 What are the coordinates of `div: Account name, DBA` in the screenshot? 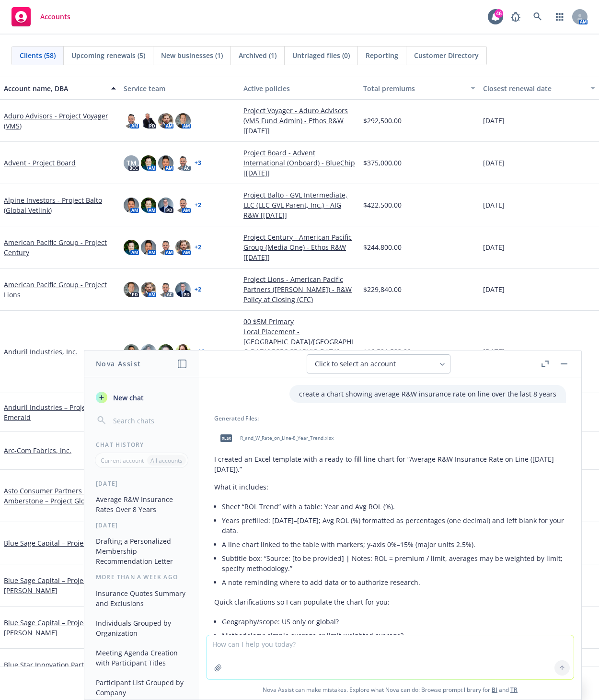 It's located at (55, 88).